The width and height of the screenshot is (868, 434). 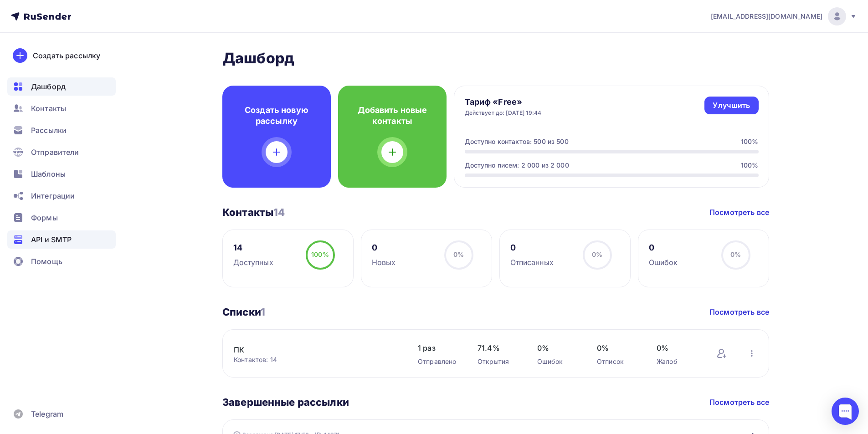 What do you see at coordinates (62, 174) in the screenshot?
I see `a: Шаблоны` at bounding box center [62, 174].